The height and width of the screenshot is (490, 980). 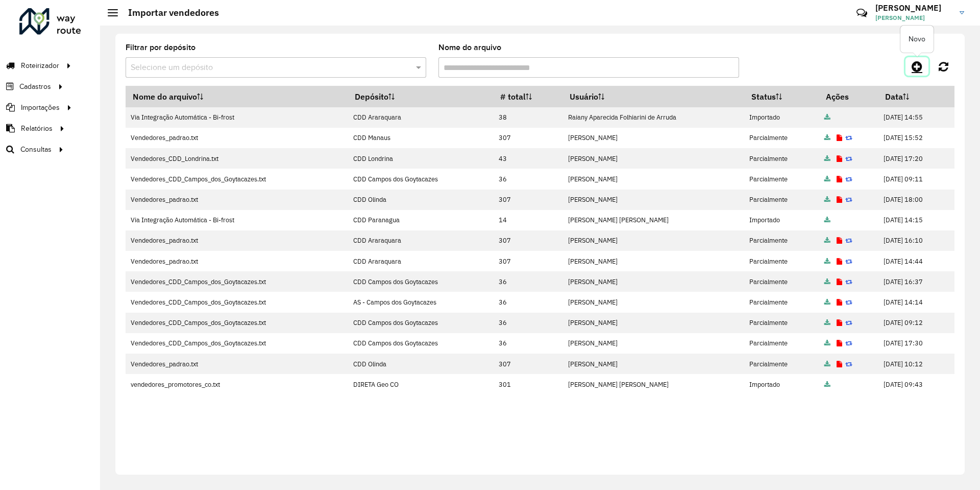 What do you see at coordinates (37, 128) in the screenshot?
I see `span: Relatórios` at bounding box center [37, 128].